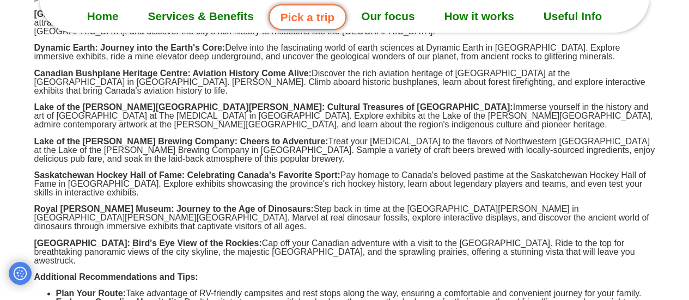  I want to click on a: Pick a trip, so click(307, 17).